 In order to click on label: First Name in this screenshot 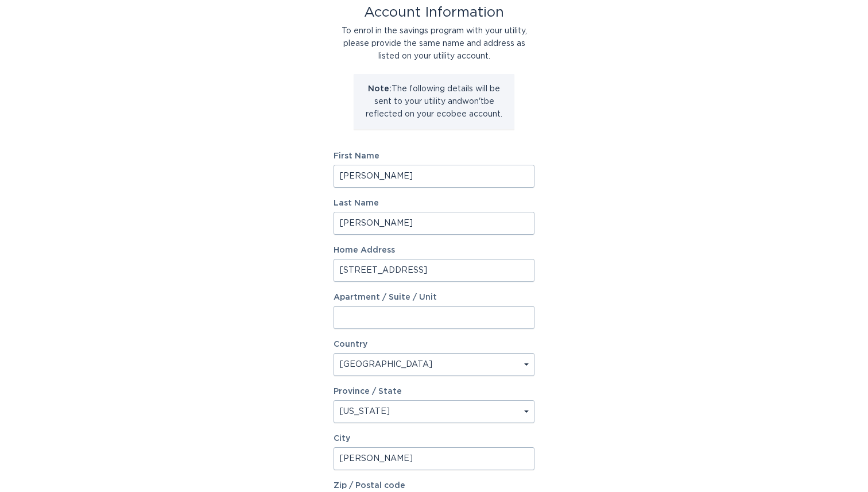, I will do `click(434, 156)`.